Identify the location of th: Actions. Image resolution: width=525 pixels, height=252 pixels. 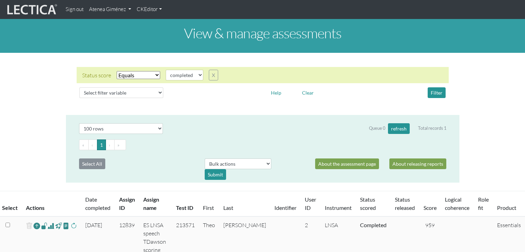
(51, 204).